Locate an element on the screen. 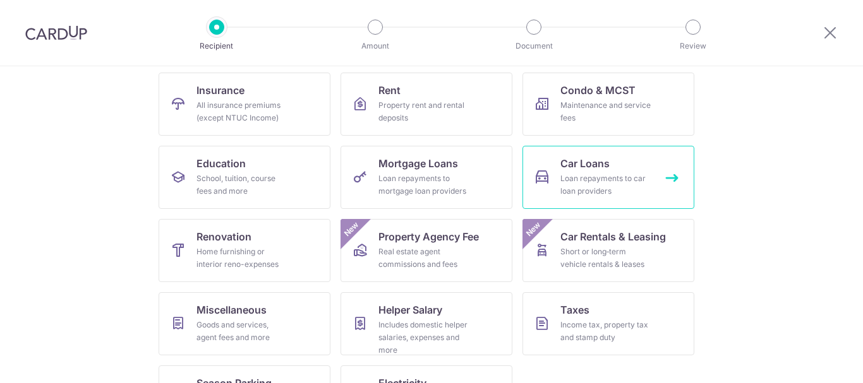 Image resolution: width=863 pixels, height=383 pixels. span: Taxes is located at coordinates (575, 310).